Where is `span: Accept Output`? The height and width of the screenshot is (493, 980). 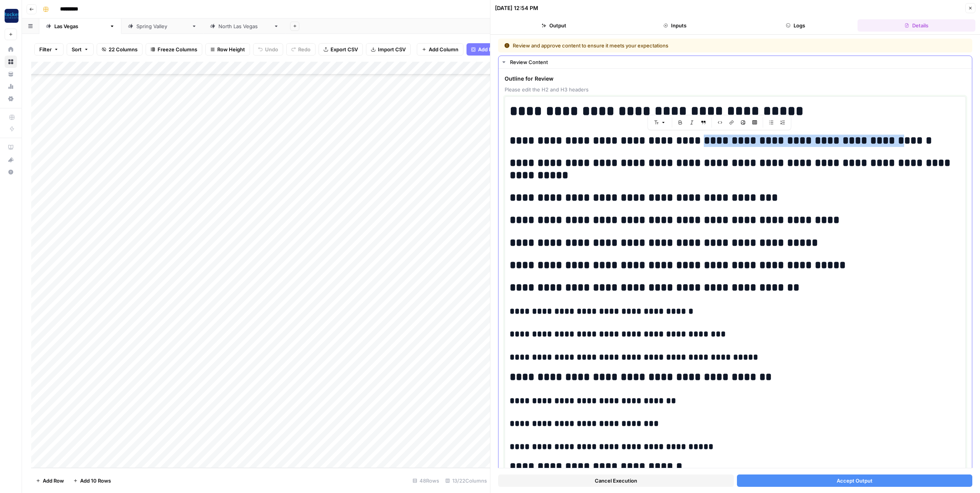 span: Accept Output is located at coordinates (854, 481).